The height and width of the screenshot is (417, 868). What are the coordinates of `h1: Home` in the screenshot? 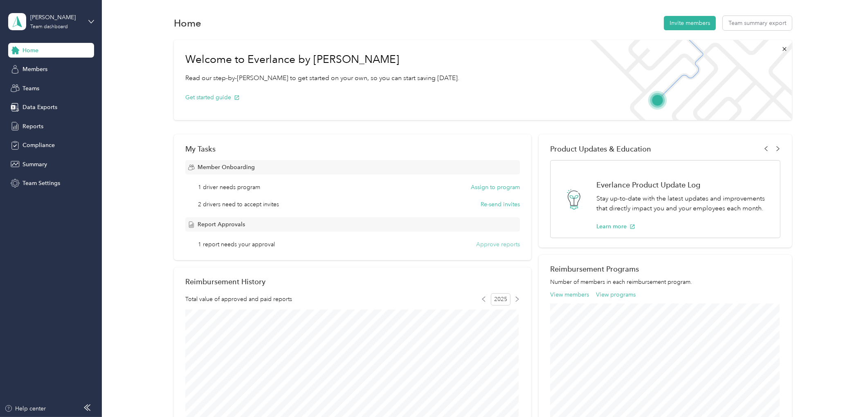 It's located at (187, 23).